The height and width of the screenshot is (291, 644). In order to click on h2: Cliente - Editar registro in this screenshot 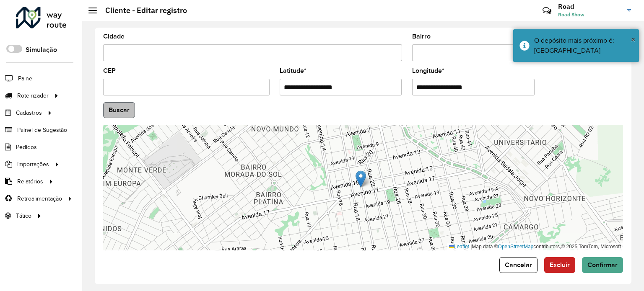, I will do `click(142, 10)`.